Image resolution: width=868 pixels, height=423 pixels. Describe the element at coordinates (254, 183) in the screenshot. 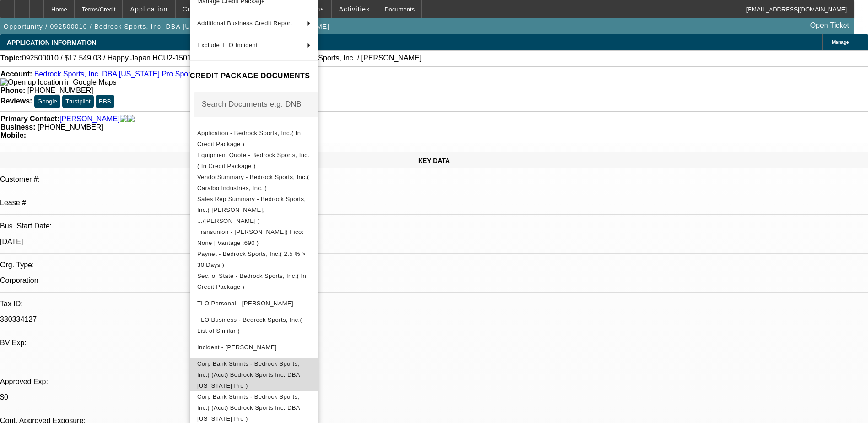

I see `button: VendorSummary - Bedrock Sports, Inc.( Caralbo Industries, Inc. )` at that location.